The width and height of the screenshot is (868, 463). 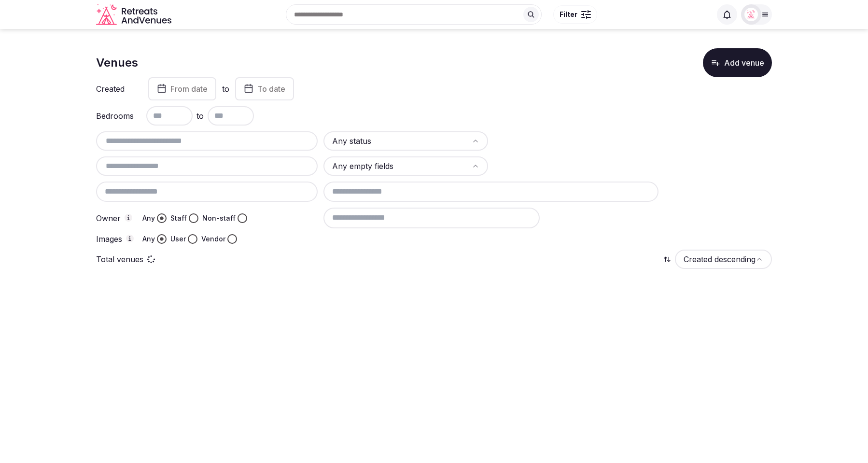 I want to click on label: Created, so click(x=115, y=89).